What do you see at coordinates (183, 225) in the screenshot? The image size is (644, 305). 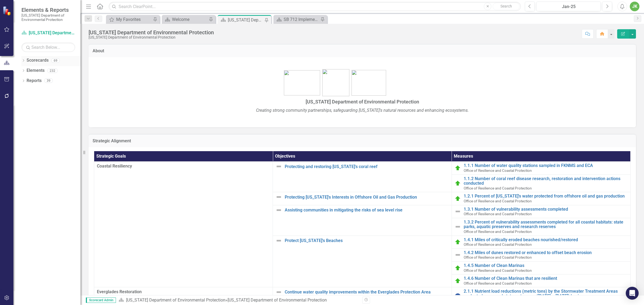 I see `td: Double-Click to Edit` at bounding box center [183, 225].